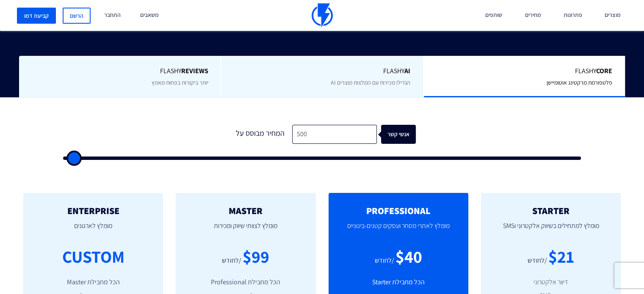 The height and width of the screenshot is (294, 644). Describe the element at coordinates (246, 282) in the screenshot. I see `li: הכל מחבילת Professional` at that location.